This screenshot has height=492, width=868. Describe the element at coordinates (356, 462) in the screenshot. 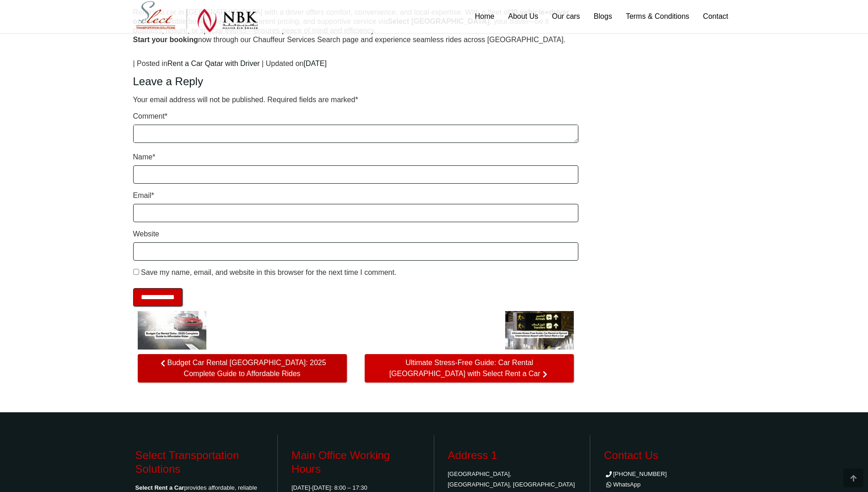

I see `h3: Main Office Working Hours` at that location.